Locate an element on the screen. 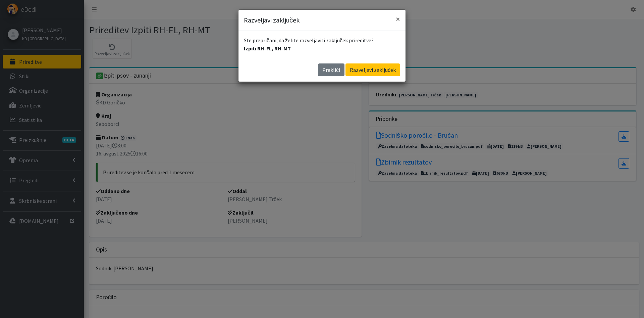 This screenshot has width=644, height=318. h5: Razveljavi zaključek is located at coordinates (272, 20).